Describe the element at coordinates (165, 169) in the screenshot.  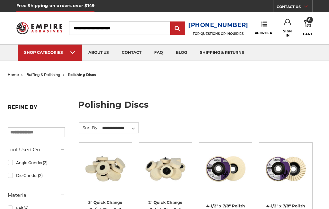
I see `img: 2" Roloc Polishing Felt Discs` at that location.